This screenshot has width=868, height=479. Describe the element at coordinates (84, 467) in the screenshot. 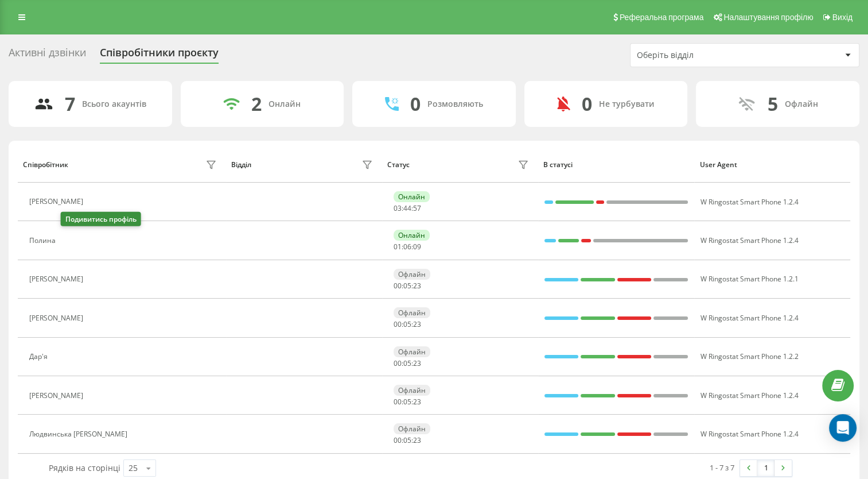

I see `span: Рядків на сторінці` at that location.